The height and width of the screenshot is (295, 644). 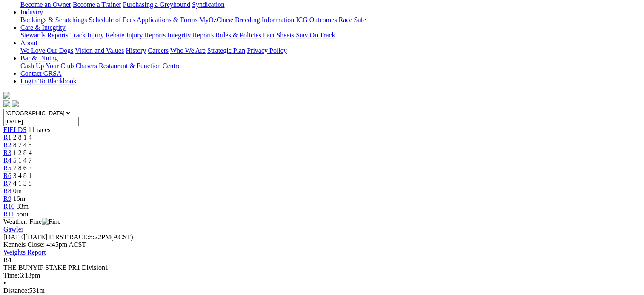 What do you see at coordinates (16, 290) in the screenshot?
I see `span: Distance:` at bounding box center [16, 290].